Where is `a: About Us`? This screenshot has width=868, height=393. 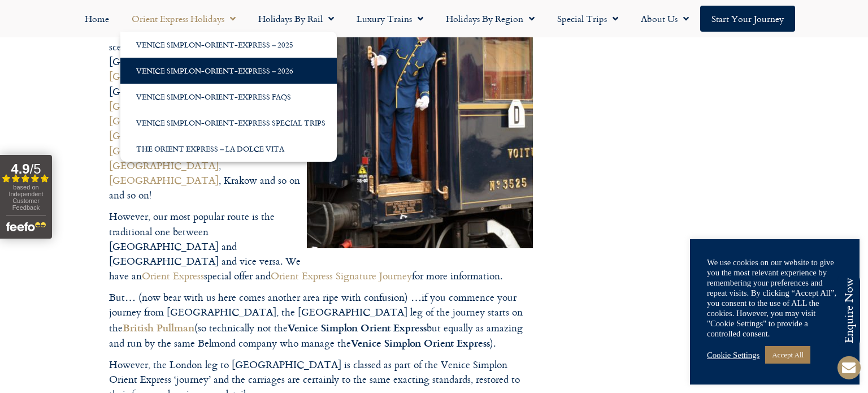
a: About Us is located at coordinates (665, 18).